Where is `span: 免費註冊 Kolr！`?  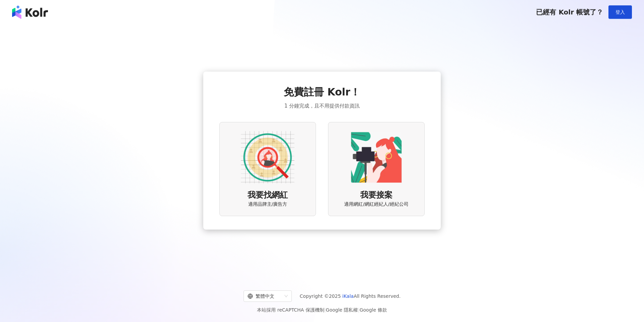 span: 免費註冊 Kolr！ is located at coordinates (322, 92).